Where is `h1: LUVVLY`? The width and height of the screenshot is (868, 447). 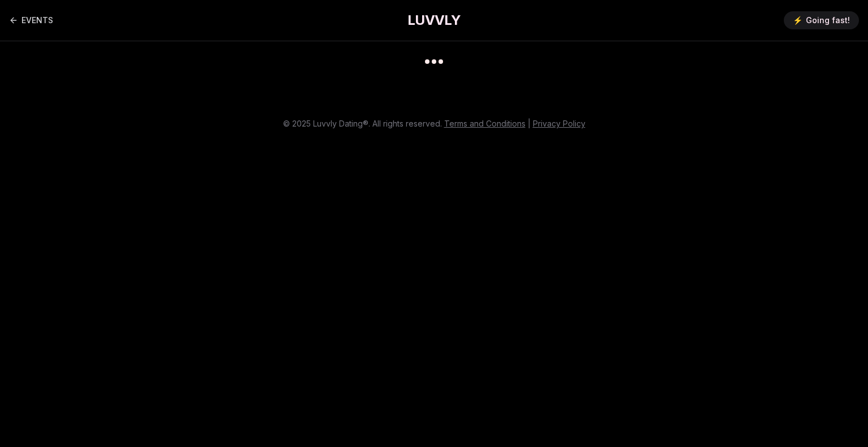
h1: LUVVLY is located at coordinates (434, 21).